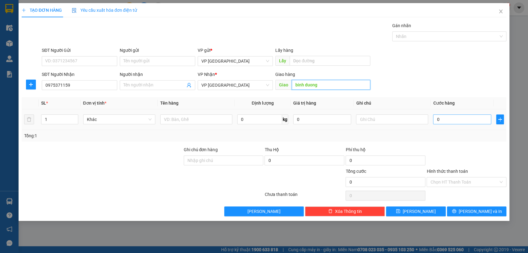 This screenshot has height=253, width=528. I want to click on span: Xóa Thông tin, so click(348, 212).